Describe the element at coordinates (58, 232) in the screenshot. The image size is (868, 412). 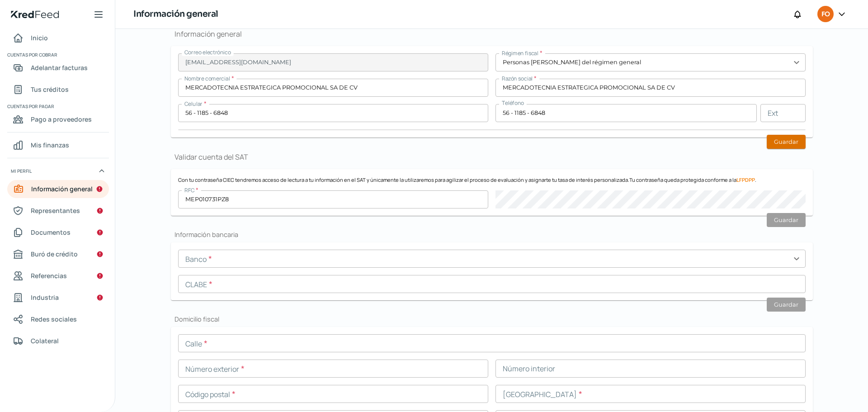
I see `a: Documentos` at that location.